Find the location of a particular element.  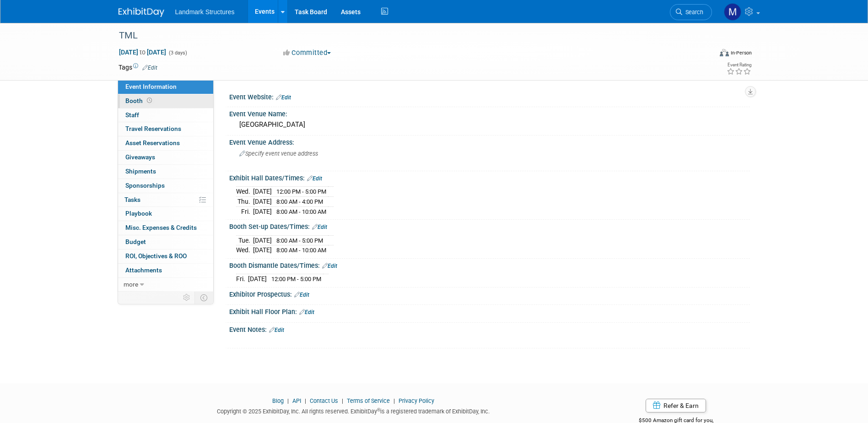

div: Event Rating is located at coordinates (739, 65).